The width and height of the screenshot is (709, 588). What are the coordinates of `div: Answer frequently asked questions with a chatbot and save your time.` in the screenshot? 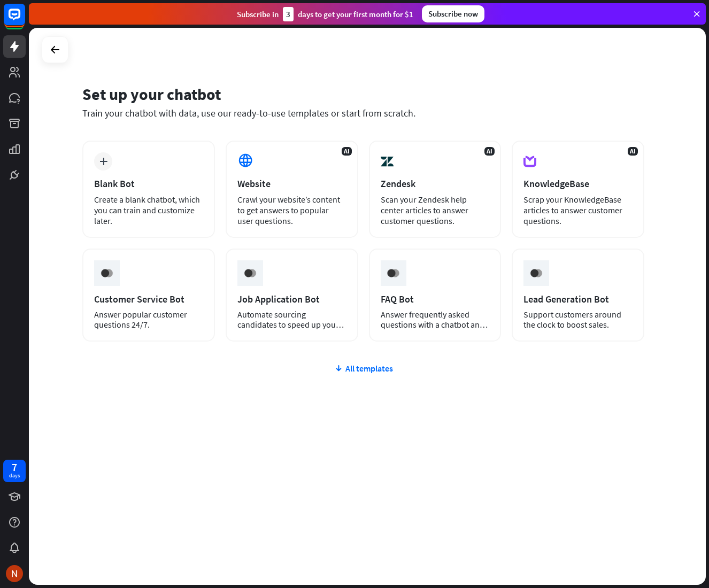 It's located at (435, 320).